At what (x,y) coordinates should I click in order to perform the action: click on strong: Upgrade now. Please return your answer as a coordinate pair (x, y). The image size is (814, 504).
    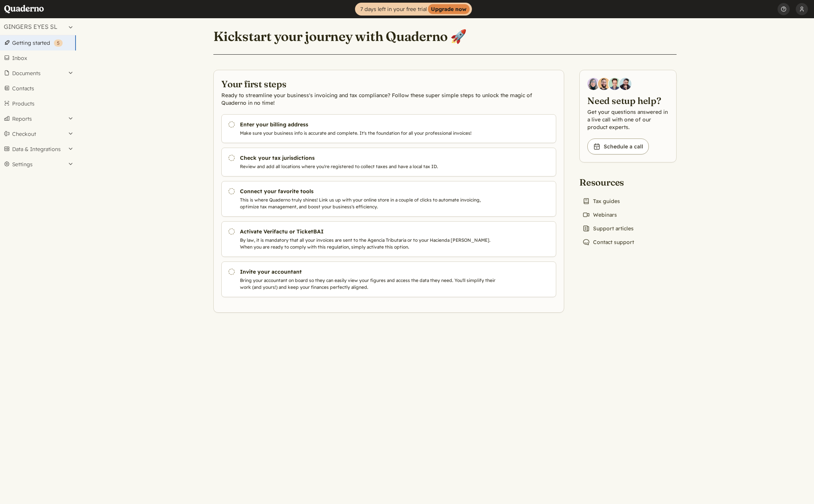
    Looking at the image, I should click on (449, 9).